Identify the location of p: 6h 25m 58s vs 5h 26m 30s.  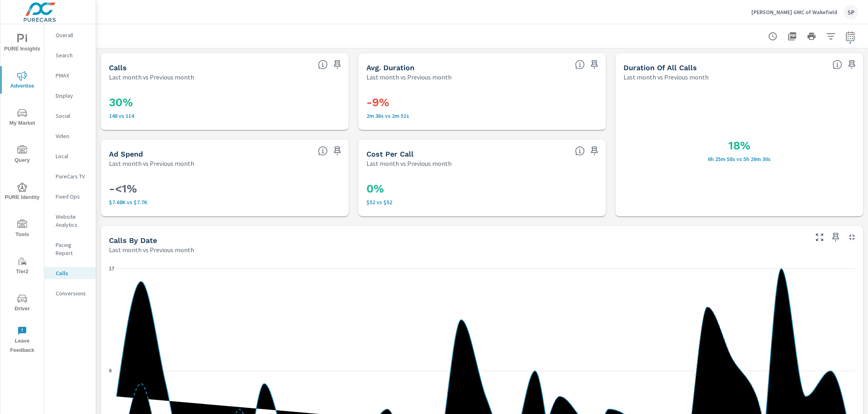
(739, 158).